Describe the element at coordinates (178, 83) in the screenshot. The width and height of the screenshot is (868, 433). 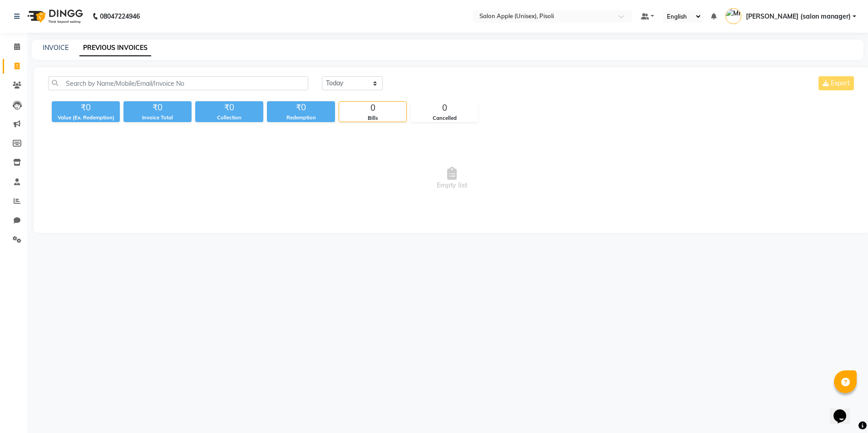
I see `input: Search by Name/Mobile/Email/Invoice No` at that location.